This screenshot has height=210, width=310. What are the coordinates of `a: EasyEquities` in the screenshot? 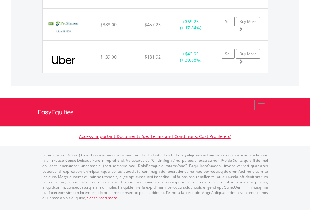 It's located at (155, 113).